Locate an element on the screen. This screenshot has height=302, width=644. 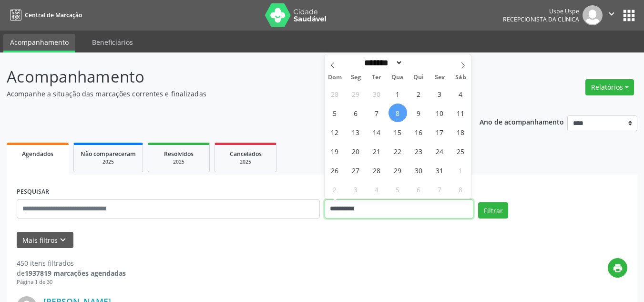
label: PESQUISAR is located at coordinates (33, 192).